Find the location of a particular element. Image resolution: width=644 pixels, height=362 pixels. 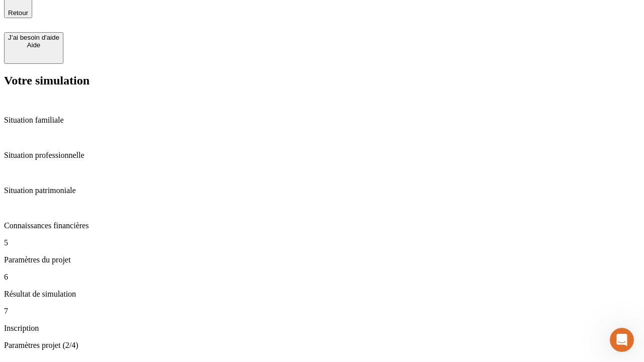

p: 6 is located at coordinates (322, 277).